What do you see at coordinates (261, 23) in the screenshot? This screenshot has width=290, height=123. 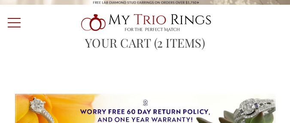 I see `button: Search` at bounding box center [261, 23].